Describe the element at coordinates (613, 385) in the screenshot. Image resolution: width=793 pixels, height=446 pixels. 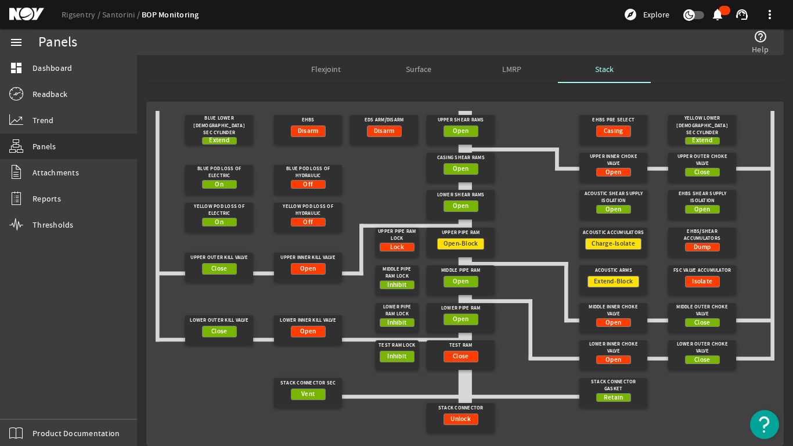
I see `div: Stack Connector Gasket` at that location.